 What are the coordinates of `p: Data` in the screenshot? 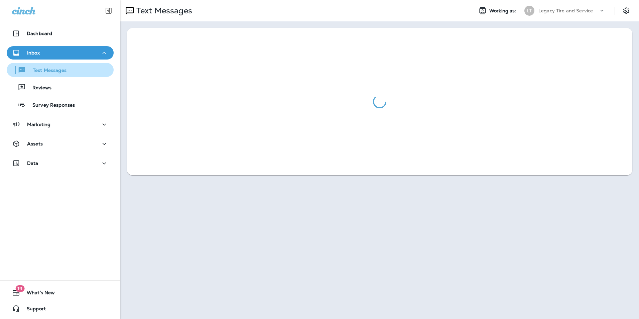 It's located at (33, 163).